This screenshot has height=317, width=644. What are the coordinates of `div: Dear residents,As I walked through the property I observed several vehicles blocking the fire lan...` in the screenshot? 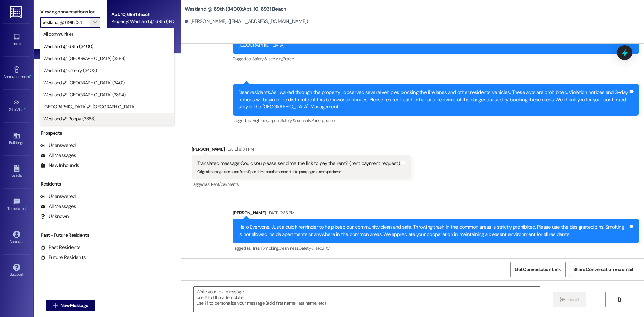 It's located at (433, 100).